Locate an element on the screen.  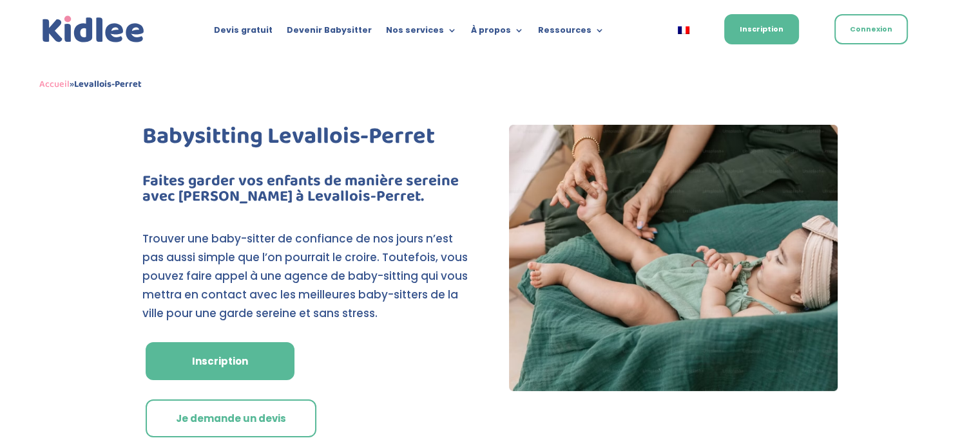
a: Connexion is located at coordinates (871, 29).